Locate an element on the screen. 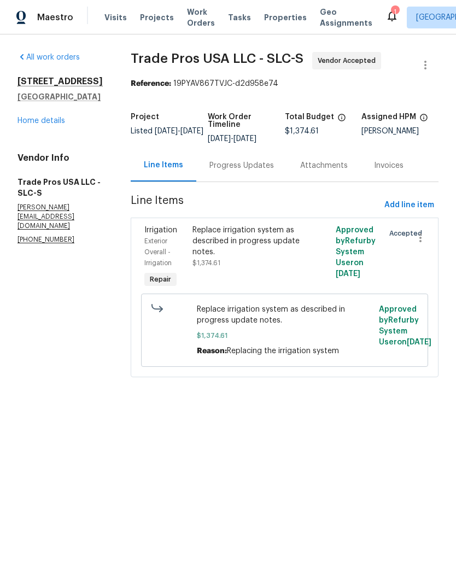 The image size is (456, 585). span: The total cost of line items that have been proposed by Opendoor. This sum includes line items th... is located at coordinates (342, 120).